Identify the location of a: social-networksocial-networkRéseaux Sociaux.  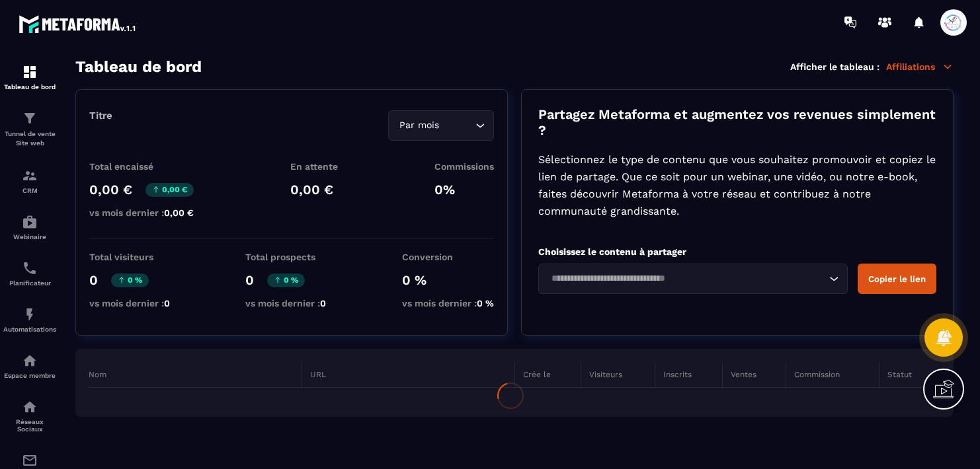
(30, 415).